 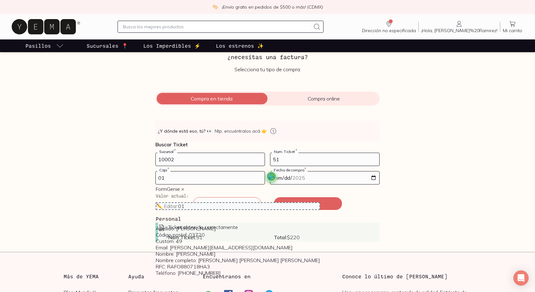 What do you see at coordinates (215, 7) in the screenshot?
I see `img: check` at bounding box center [215, 7].